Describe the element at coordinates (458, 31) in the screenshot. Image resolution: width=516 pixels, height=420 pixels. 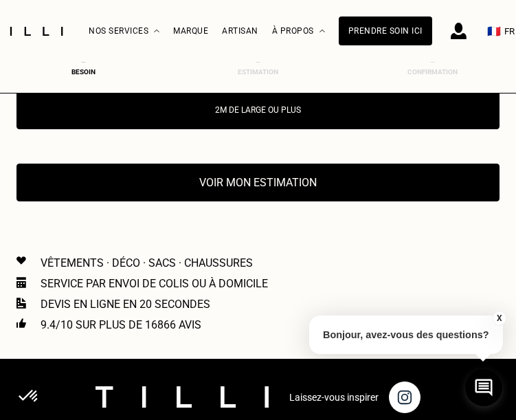
I see `img: icône connexion` at that location.